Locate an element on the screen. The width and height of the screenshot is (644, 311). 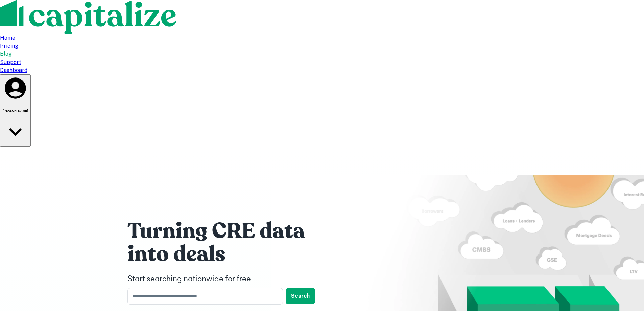
button: Search is located at coordinates (300, 296).